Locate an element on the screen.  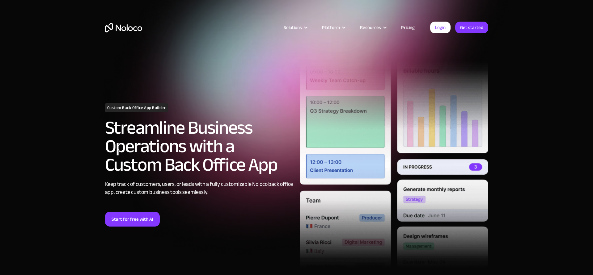
div: Keep track of customers, users, or leads with a fully customizable Noloco back office app, create... is located at coordinates (199, 188).